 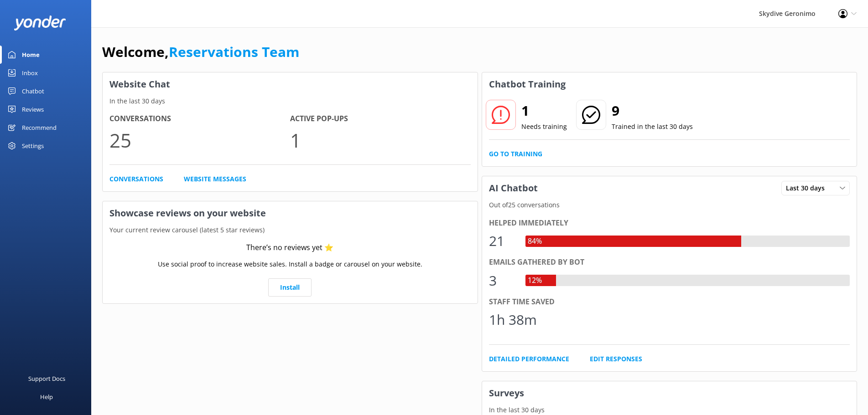 What do you see at coordinates (33, 91) in the screenshot?
I see `div: Chatbot` at bounding box center [33, 91].